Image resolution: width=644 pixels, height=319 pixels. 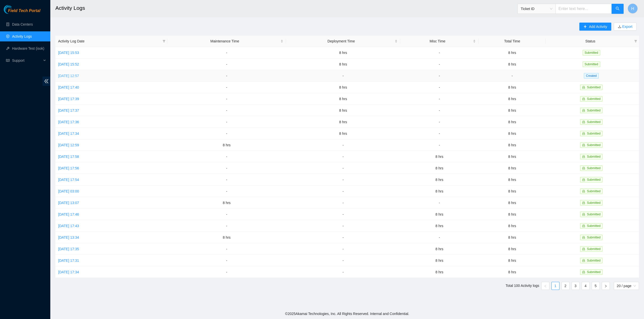 What do you see at coordinates (28, 49) in the screenshot?
I see `a: Hardware Test (isok)` at bounding box center [28, 49].